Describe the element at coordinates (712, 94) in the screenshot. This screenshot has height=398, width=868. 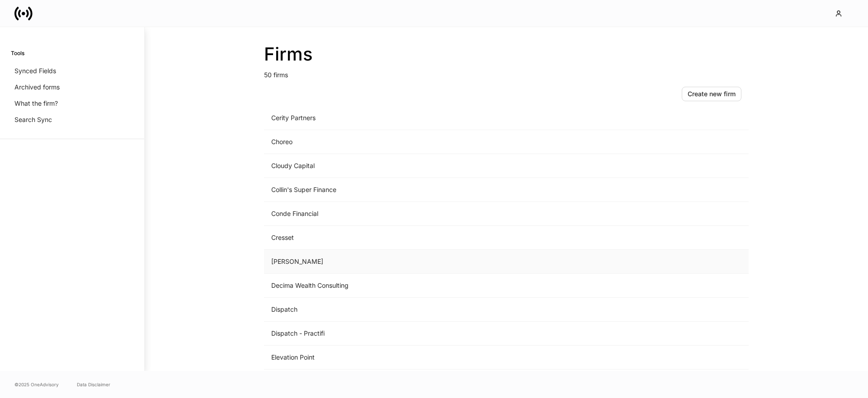
I see `button: Create new firm` at that location.